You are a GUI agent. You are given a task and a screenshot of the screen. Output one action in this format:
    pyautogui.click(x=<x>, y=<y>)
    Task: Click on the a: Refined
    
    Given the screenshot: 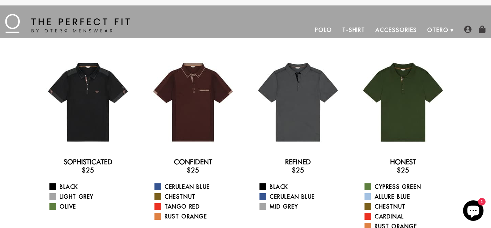 What is the action you would take?
    pyautogui.click(x=298, y=162)
    